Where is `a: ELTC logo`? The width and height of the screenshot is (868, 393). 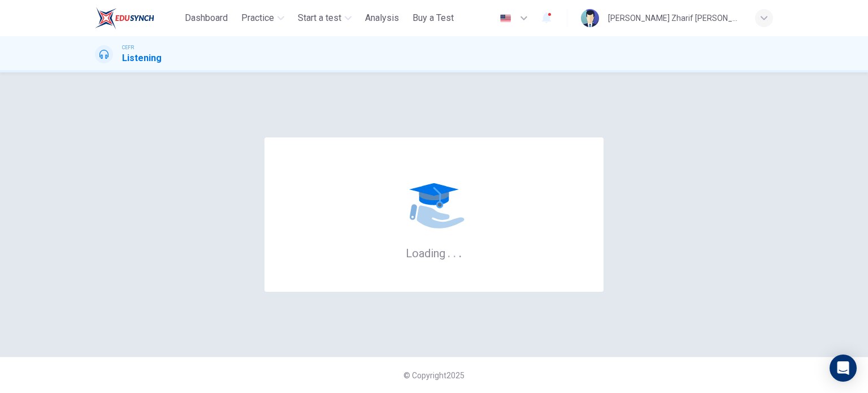
a: ELTC logo is located at coordinates (137, 18).